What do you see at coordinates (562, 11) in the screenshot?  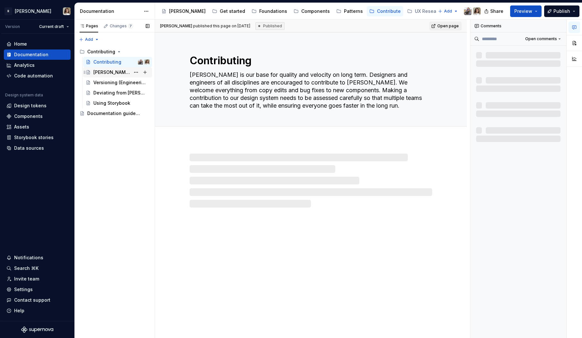 I see `span: Publish` at bounding box center [562, 11].